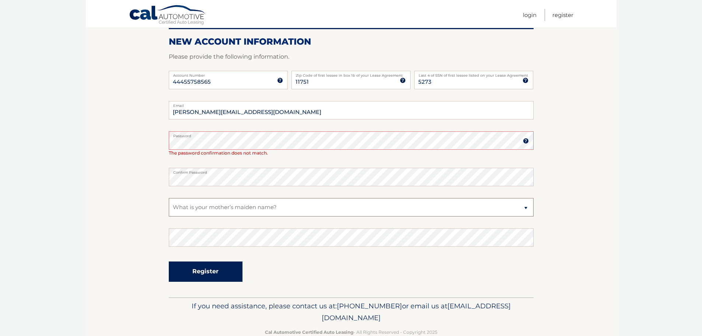 The width and height of the screenshot is (702, 336). What do you see at coordinates (351, 171) in the screenshot?
I see `label: Confirm Password` at bounding box center [351, 171].